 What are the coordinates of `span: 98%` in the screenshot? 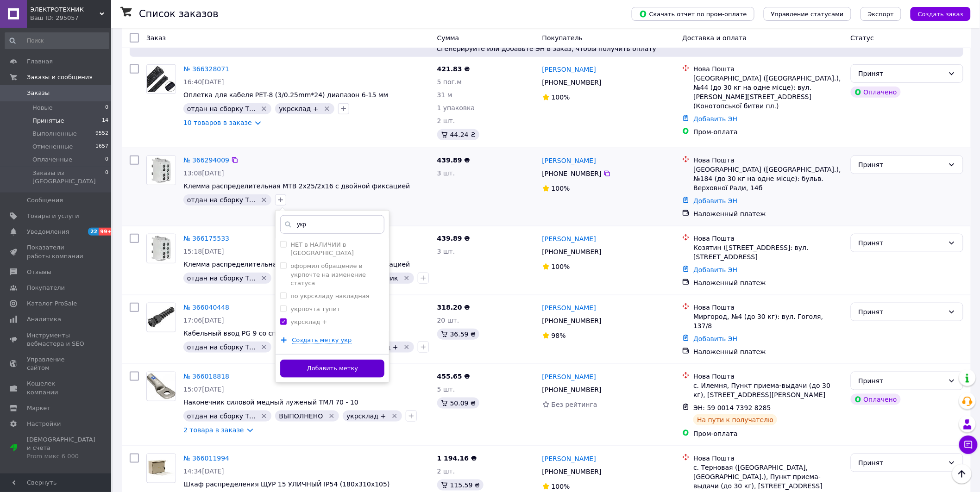 It's located at (558, 335).